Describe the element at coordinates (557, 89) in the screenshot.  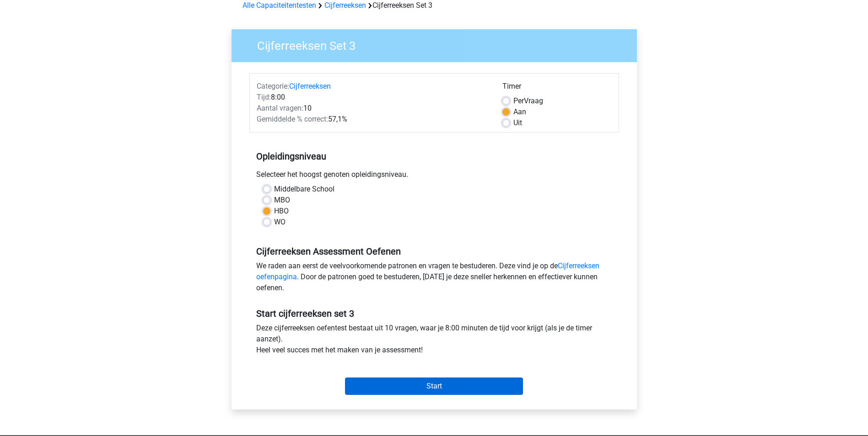
I see `div: Timer` at that location.